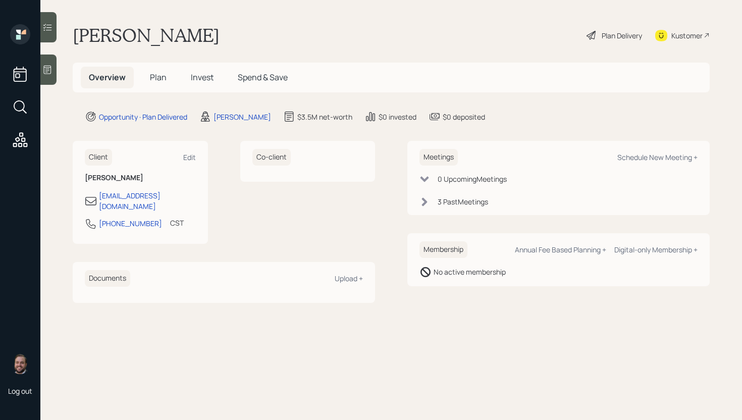 The width and height of the screenshot is (742, 420). I want to click on div: No active membership, so click(469, 272).